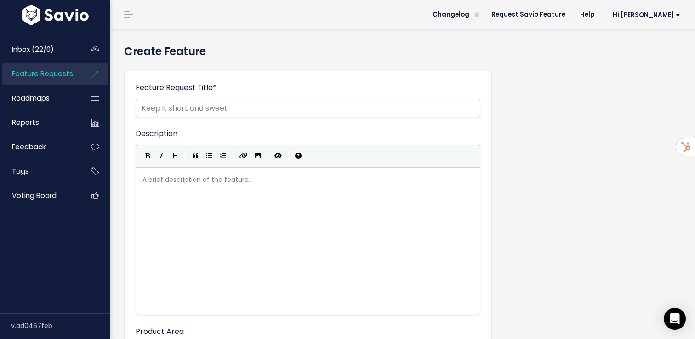 This screenshot has width=695, height=339. I want to click on span: Changelog, so click(451, 15).